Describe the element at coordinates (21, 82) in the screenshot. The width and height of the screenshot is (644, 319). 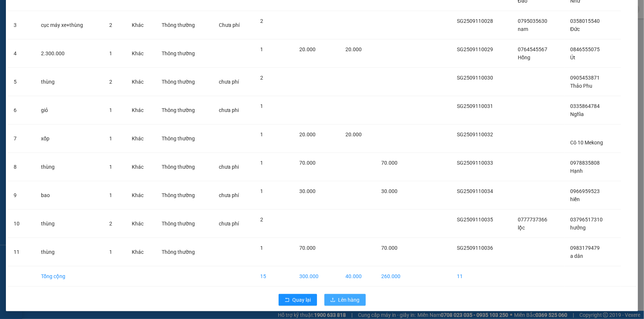
I see `td: 5` at that location.